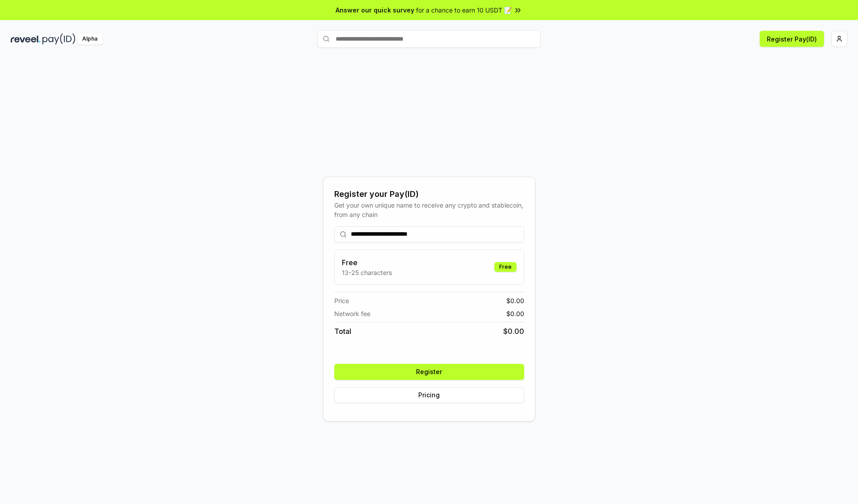 Image resolution: width=858 pixels, height=504 pixels. I want to click on button: Register, so click(429, 372).